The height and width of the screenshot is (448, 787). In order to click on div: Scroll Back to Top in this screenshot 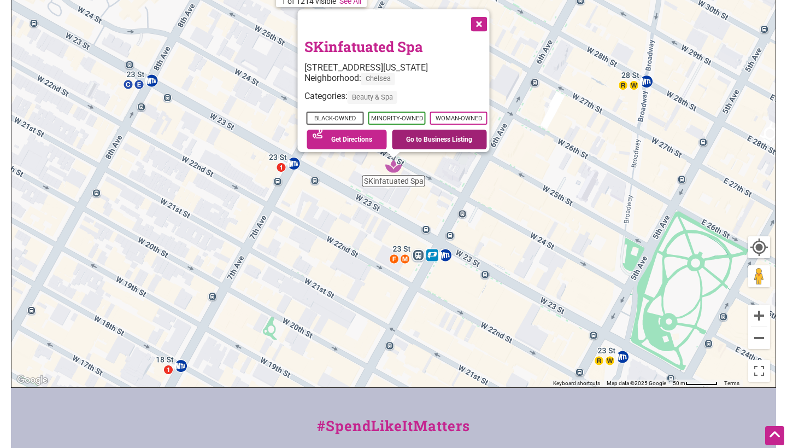, I will do `click(775, 435)`.